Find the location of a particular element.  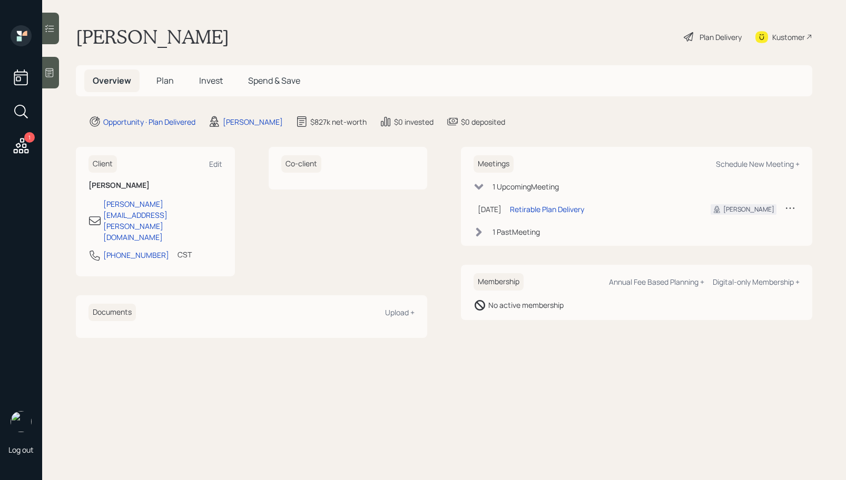

span: Invest is located at coordinates (211, 81).